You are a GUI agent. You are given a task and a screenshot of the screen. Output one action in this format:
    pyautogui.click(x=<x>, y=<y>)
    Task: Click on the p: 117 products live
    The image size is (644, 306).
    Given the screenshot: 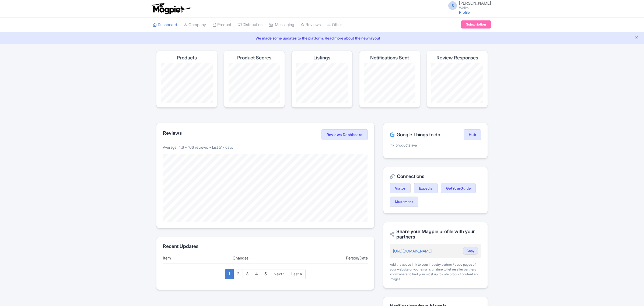 What is the action you would take?
    pyautogui.click(x=435, y=145)
    